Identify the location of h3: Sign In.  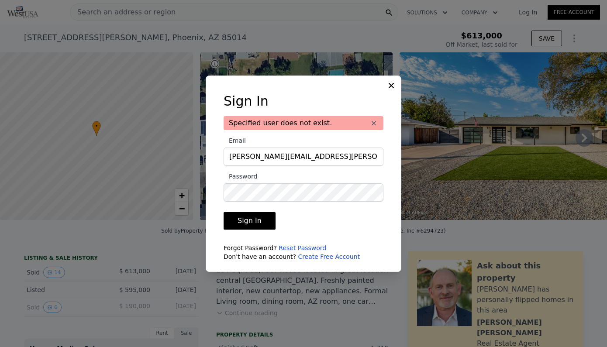
(303, 101).